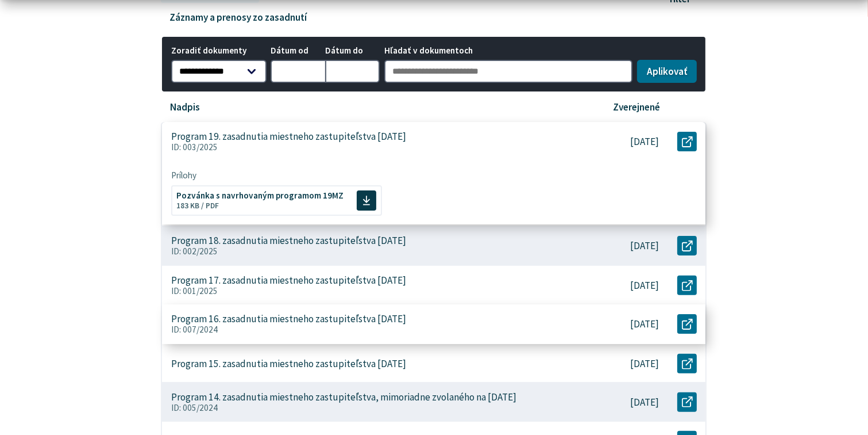  Describe the element at coordinates (374, 291) in the screenshot. I see `p: ID: 001/2025` at that location.